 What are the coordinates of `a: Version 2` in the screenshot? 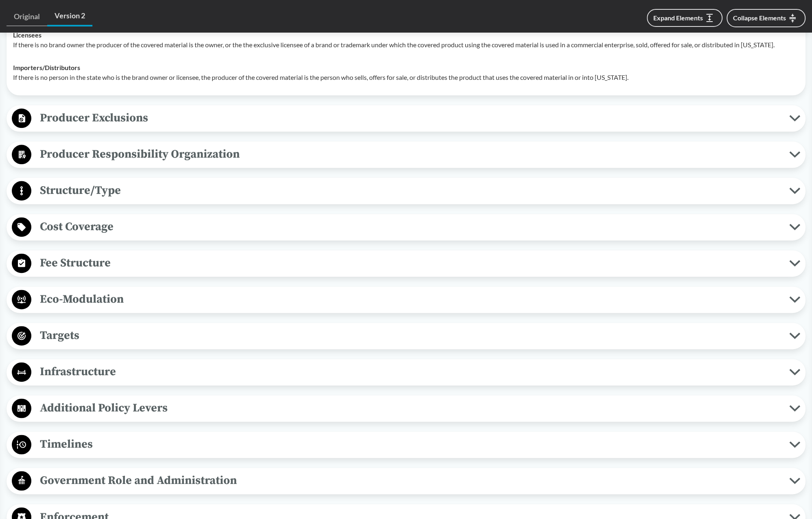 It's located at (70, 16).